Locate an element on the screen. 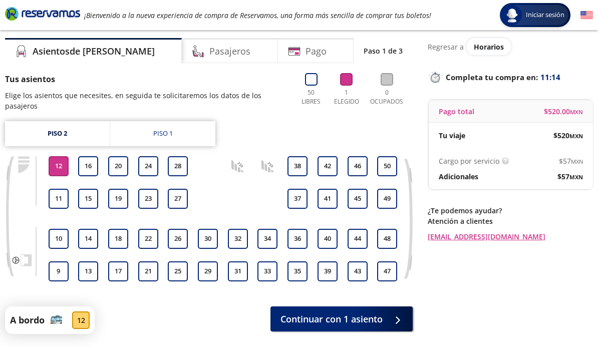  p: Pago total is located at coordinates (457, 111).